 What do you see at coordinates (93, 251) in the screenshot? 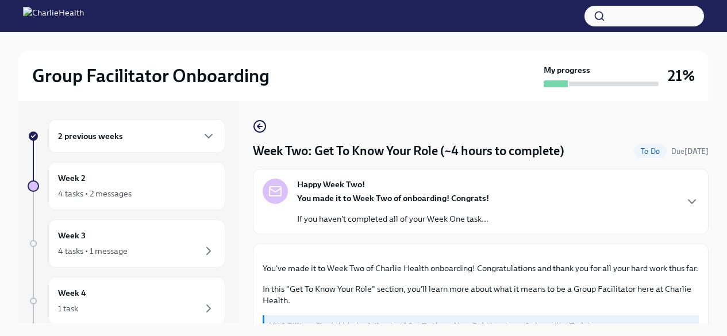
I see `div: 4 tasks • 1 message` at bounding box center [93, 251].